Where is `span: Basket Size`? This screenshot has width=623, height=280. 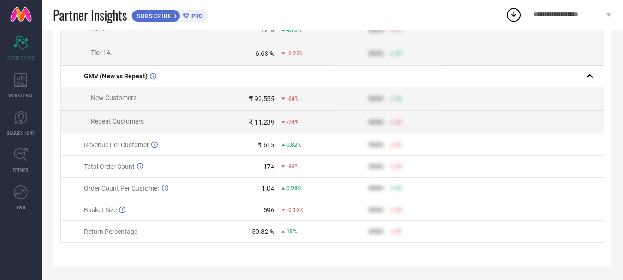
span: Basket Size is located at coordinates (100, 210).